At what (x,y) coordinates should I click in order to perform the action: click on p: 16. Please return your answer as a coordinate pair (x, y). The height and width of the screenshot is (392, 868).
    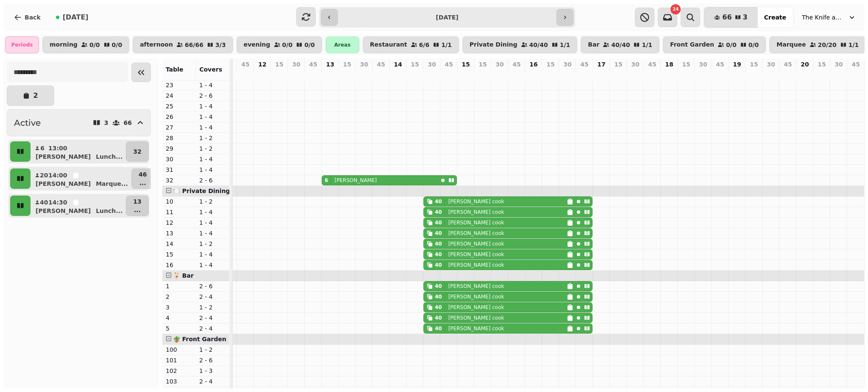
    Looking at the image, I should click on (179, 265).